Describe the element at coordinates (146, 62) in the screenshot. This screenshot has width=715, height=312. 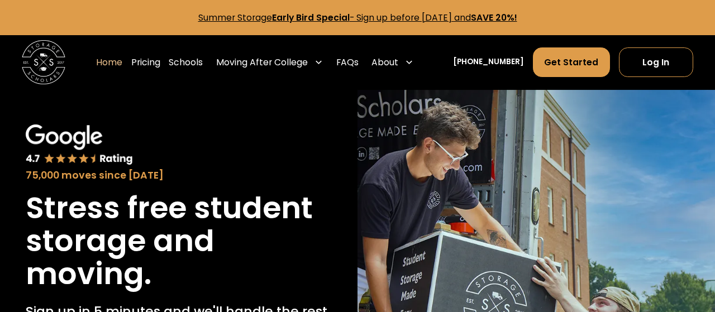
I see `a: Pricing` at that location.